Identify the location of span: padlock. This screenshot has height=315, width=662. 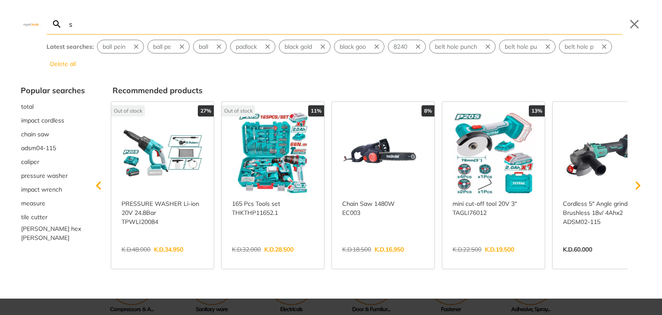
(246, 47).